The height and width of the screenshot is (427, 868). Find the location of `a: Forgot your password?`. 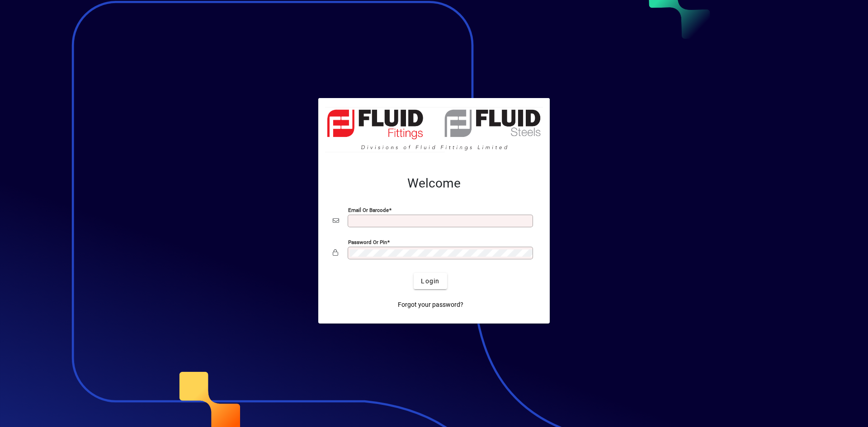

a: Forgot your password? is located at coordinates (431, 305).